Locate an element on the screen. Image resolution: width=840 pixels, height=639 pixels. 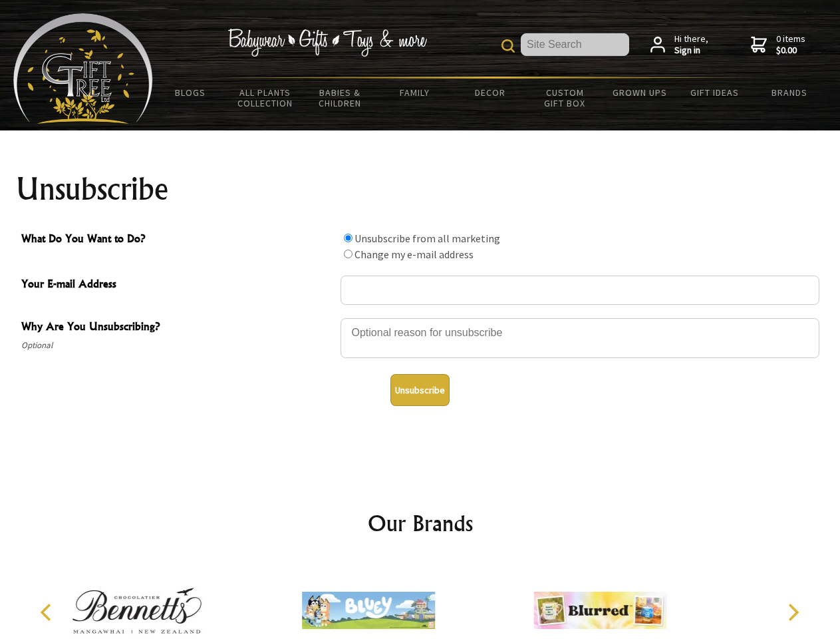
button: Previous is located at coordinates (48, 612).